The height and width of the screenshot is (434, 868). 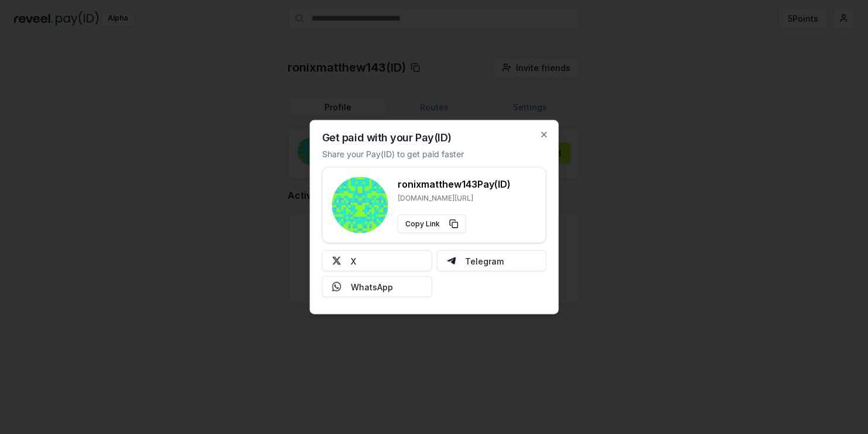 I want to click on button: WhatsApp, so click(x=377, y=287).